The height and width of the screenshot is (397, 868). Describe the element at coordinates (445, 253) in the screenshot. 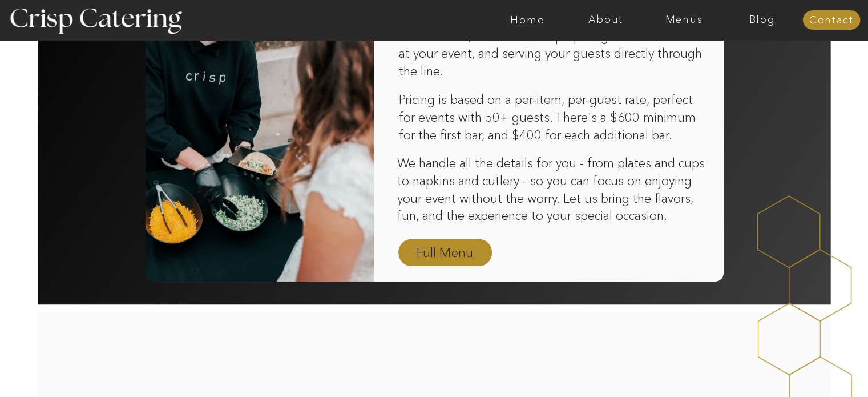

I see `nav: Full Menu` at that location.